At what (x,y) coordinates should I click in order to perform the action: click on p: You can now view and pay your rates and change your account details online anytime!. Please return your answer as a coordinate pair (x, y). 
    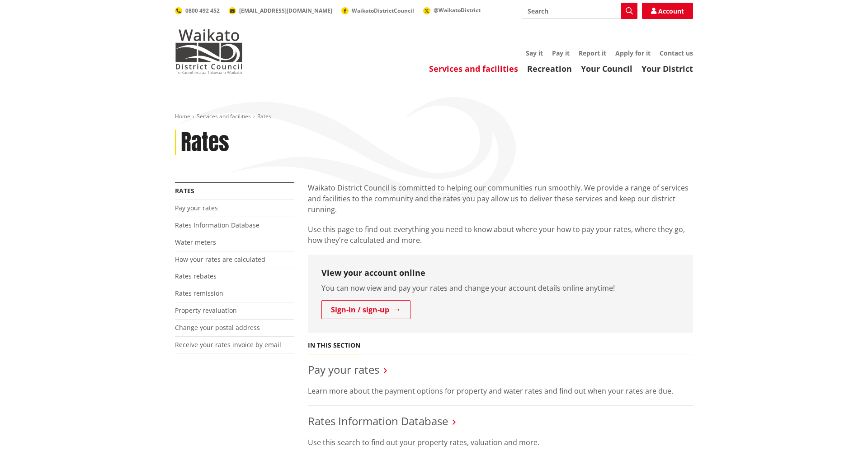
    Looking at the image, I should click on (501, 288).